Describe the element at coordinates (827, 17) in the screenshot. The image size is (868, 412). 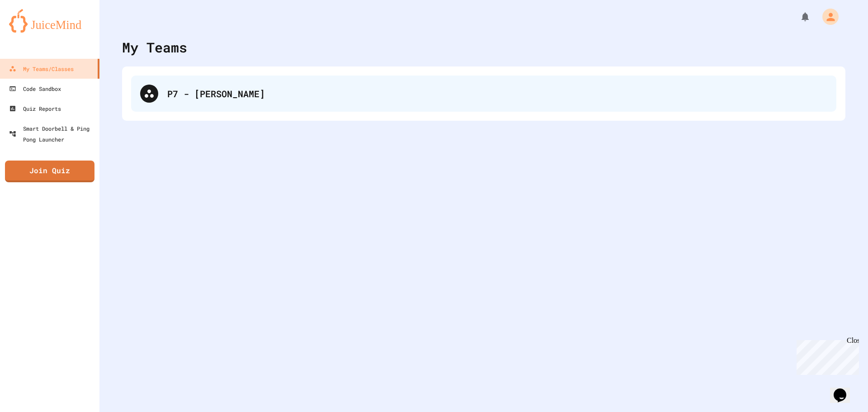
I see `div: My Account` at that location.